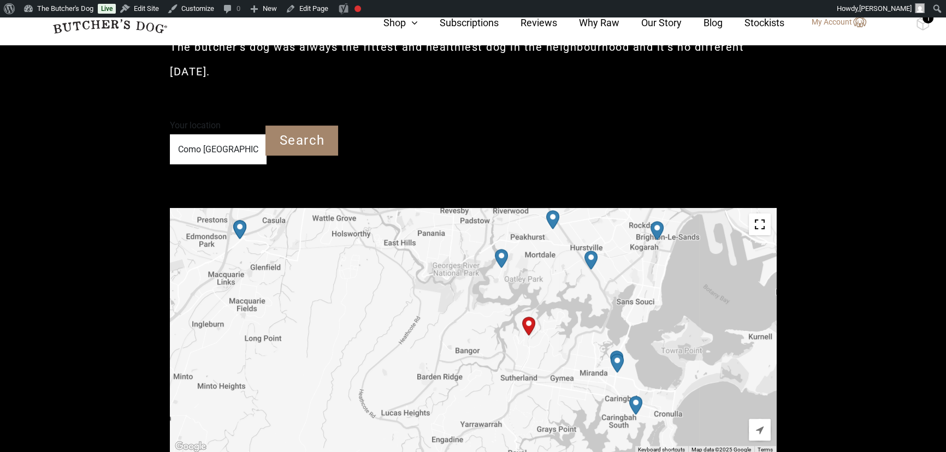 The image size is (946, 452). Describe the element at coordinates (106, 9) in the screenshot. I see `a: Live` at that location.